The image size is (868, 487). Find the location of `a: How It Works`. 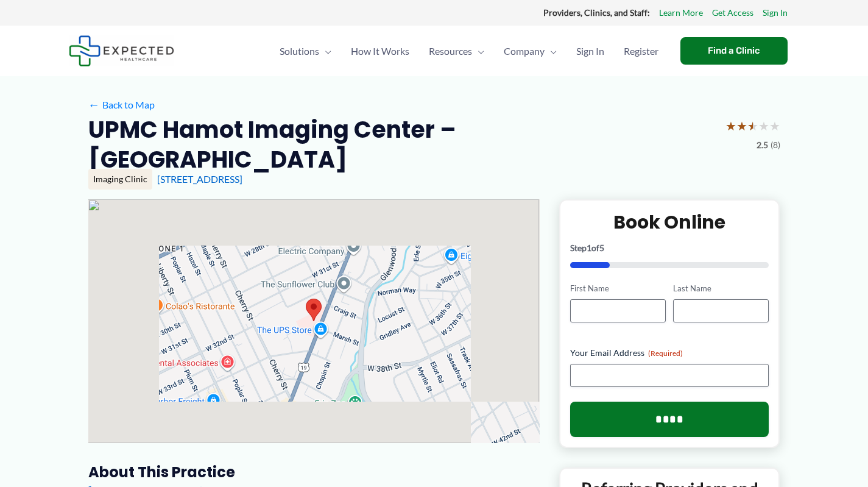

a: How It Works is located at coordinates (380, 51).